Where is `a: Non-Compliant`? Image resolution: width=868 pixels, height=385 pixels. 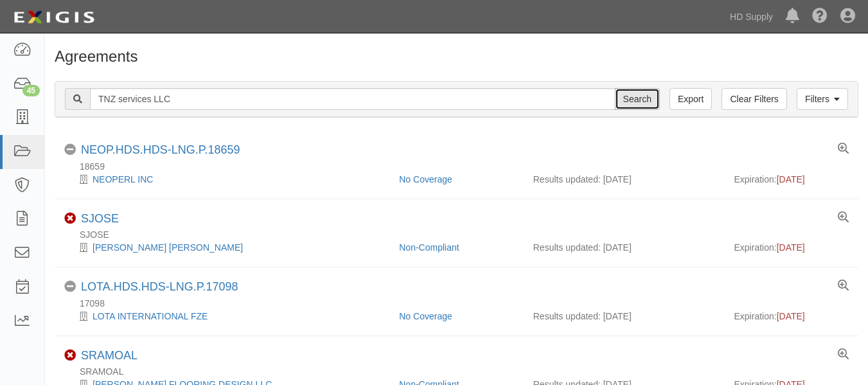
a: Non-Compliant is located at coordinates (429, 248).